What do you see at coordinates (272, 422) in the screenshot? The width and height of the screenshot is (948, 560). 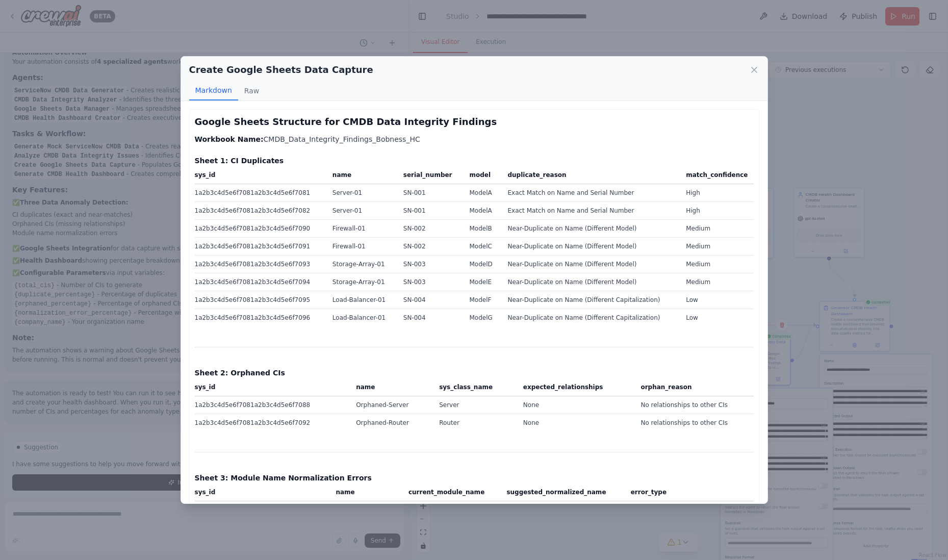 I see `td: 1a2b3c4d5e6f7081a2b3c4d5e6f7092` at bounding box center [272, 422].